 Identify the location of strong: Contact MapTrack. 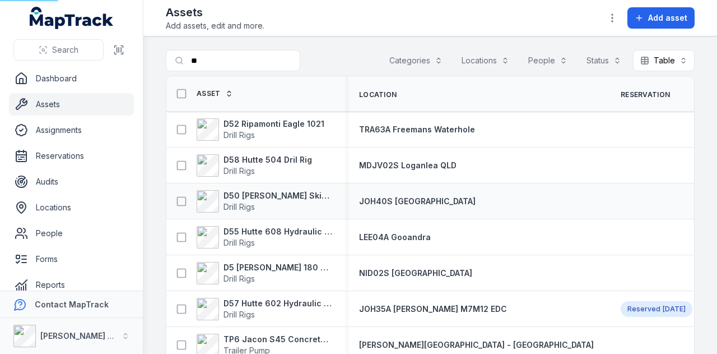
(72, 304).